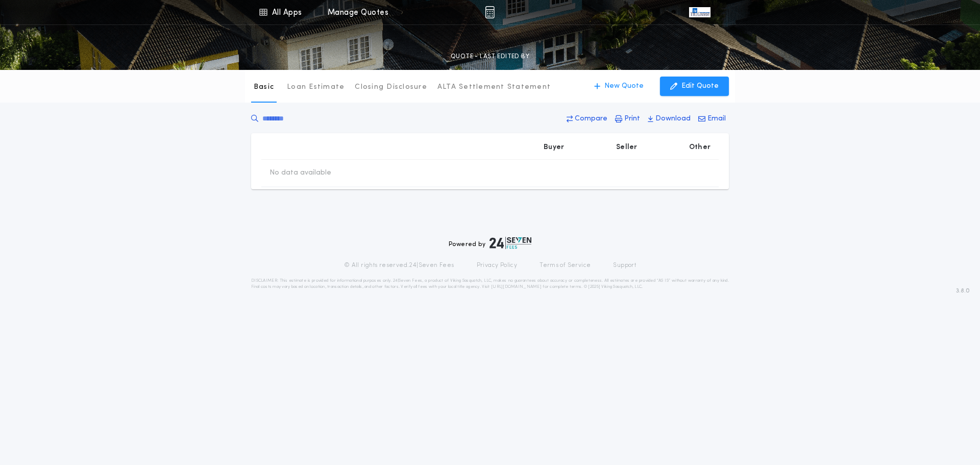 This screenshot has height=465, width=980. I want to click on p: QUOTE - LAST EDITED BY, so click(490, 56).